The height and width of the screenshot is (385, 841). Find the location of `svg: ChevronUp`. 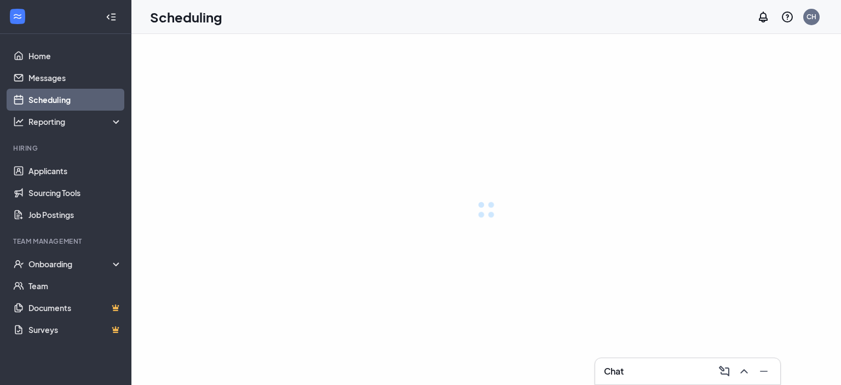

svg: ChevronUp is located at coordinates (744, 371).